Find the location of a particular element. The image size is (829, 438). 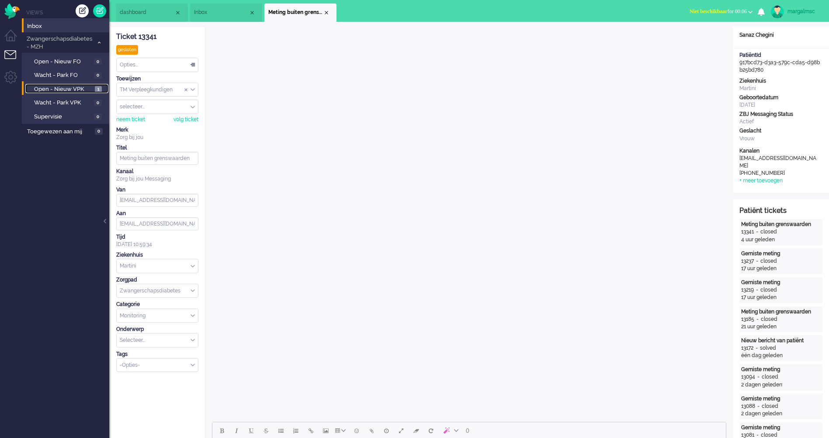

span: for 00:06 is located at coordinates (718, 11).